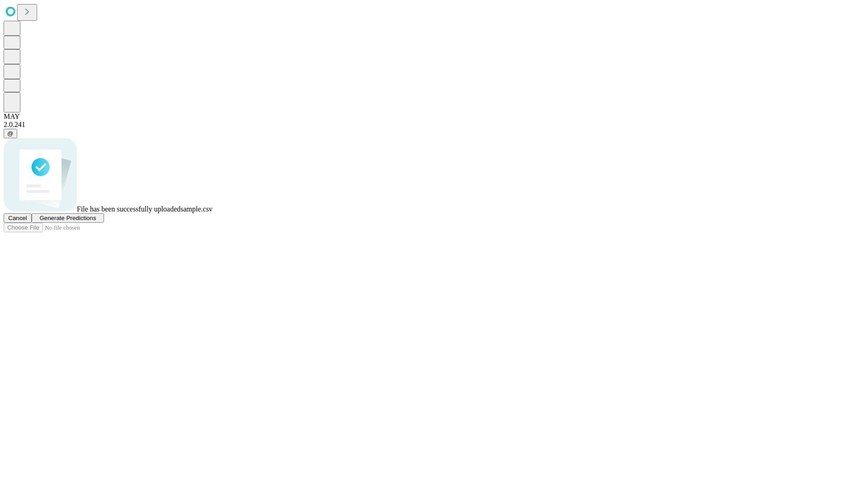 Image resolution: width=868 pixels, height=488 pixels. Describe the element at coordinates (67, 218) in the screenshot. I see `button: Generate Predictions` at that location.